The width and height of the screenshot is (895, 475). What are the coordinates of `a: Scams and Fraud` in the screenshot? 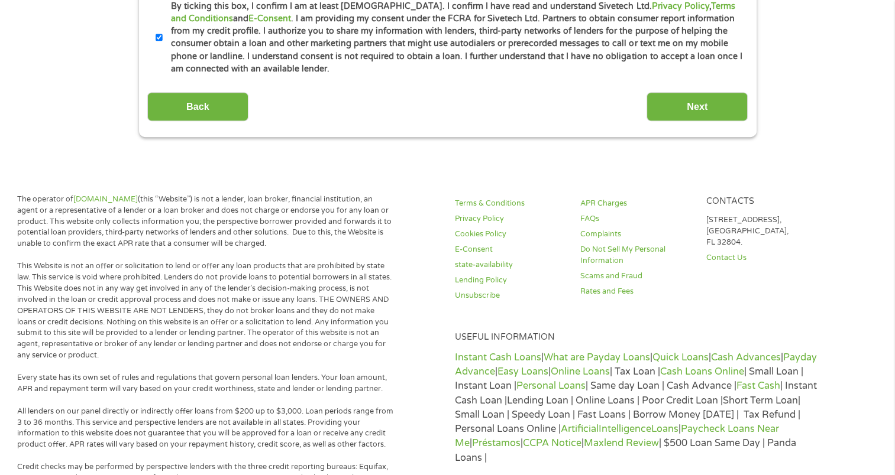 It's located at (636, 276).